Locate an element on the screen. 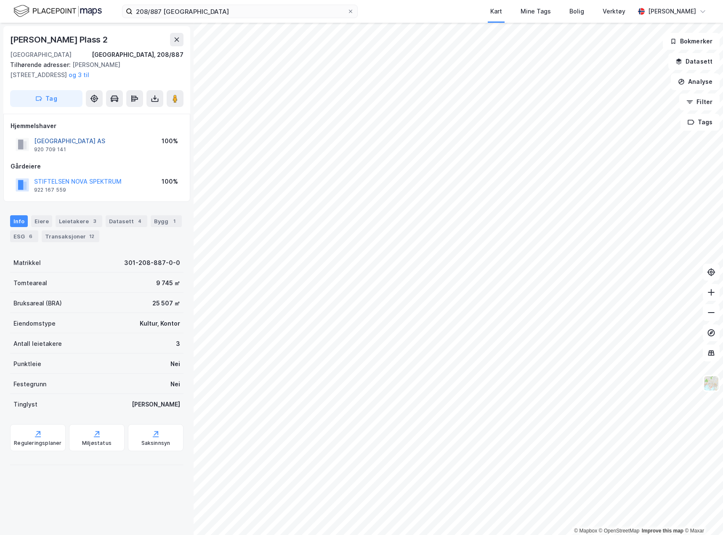 The height and width of the screenshot is (535, 723). div: 12 is located at coordinates (92, 236).